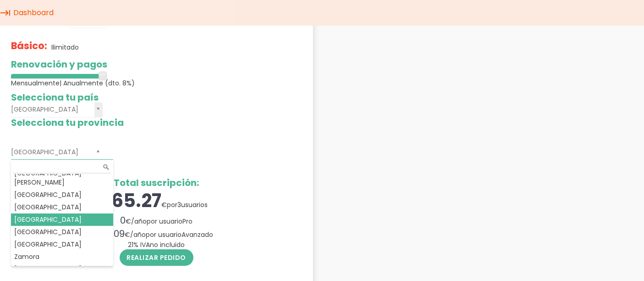 The height and width of the screenshot is (281, 644). I want to click on div: Zamora, so click(62, 257).